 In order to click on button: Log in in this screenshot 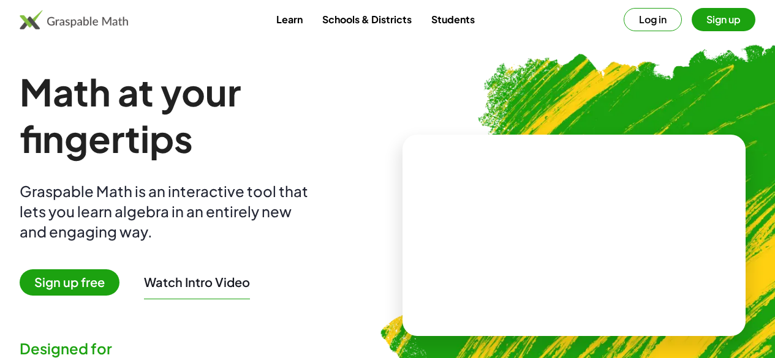, I will do `click(652, 20)`.